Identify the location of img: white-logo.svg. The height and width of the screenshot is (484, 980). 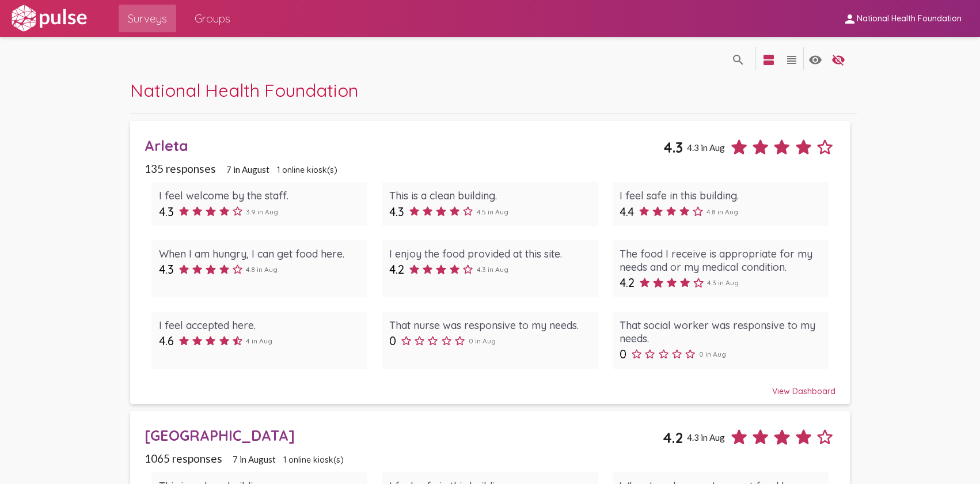
(49, 19).